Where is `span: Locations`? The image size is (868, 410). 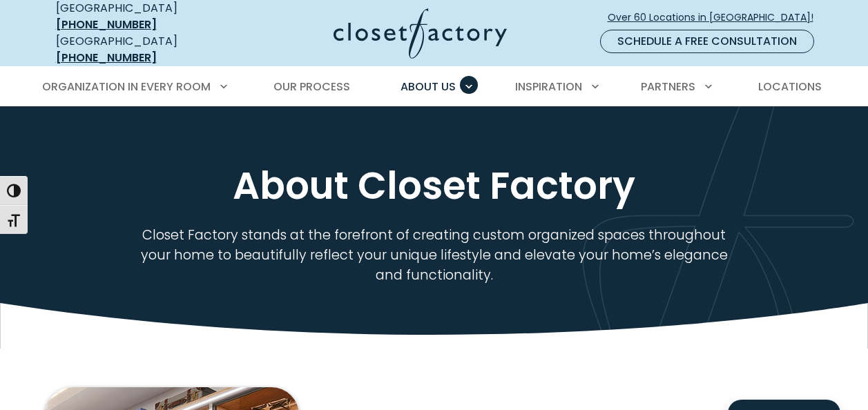
span: Locations is located at coordinates (790, 86).